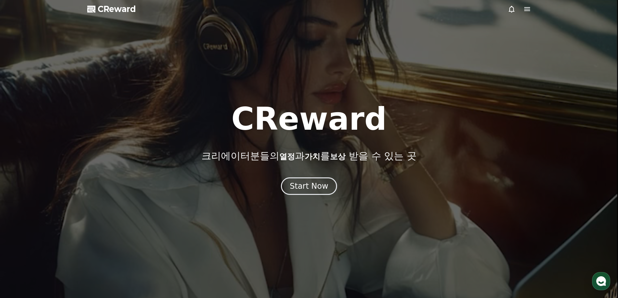 Image resolution: width=618 pixels, height=298 pixels. I want to click on div: Start Now, so click(309, 186).